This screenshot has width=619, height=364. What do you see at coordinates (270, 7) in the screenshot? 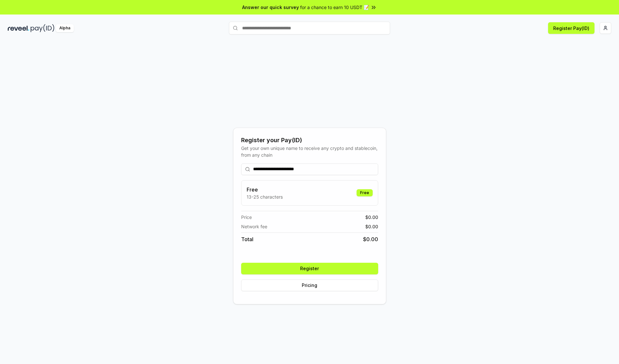
I see `span: Answer our quick survey` at bounding box center [270, 7].